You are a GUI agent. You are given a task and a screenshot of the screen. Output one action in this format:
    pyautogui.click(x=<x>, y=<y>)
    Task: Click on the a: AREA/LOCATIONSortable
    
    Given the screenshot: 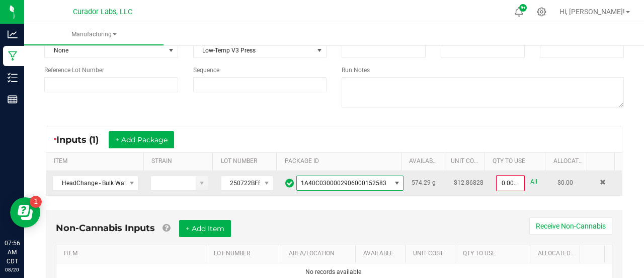 What is the action you would take?
    pyautogui.click(x=320, y=254)
    